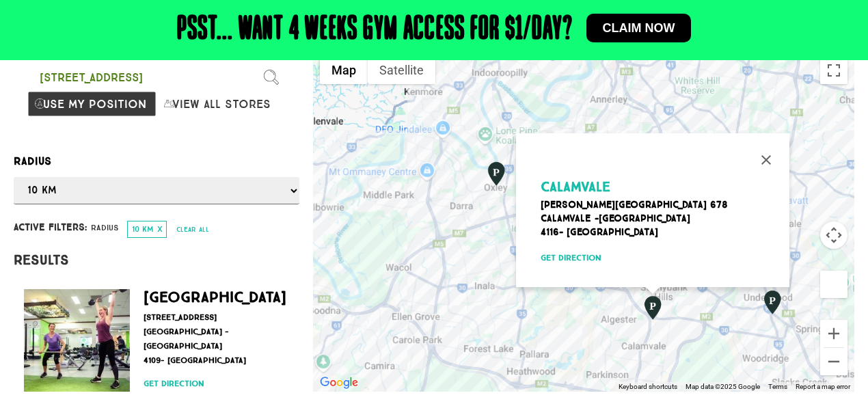  Describe the element at coordinates (401, 71) in the screenshot. I see `button: Show satellite imagery` at that location.